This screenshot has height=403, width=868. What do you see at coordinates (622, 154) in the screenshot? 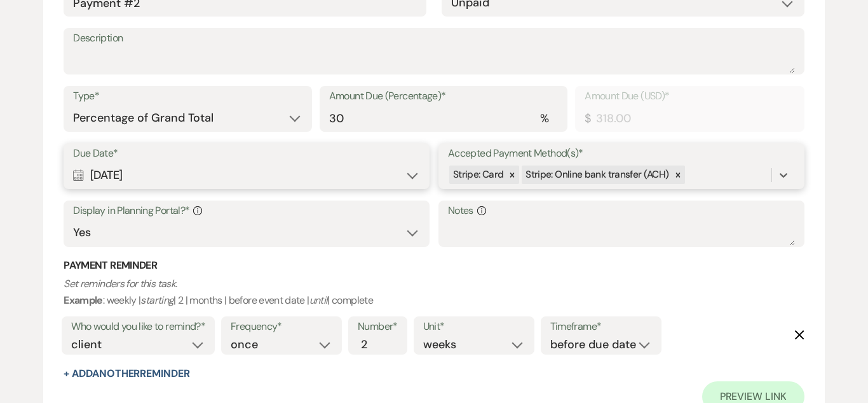
I see `label: Accepted Payment Method(s)*` at bounding box center [622, 154].